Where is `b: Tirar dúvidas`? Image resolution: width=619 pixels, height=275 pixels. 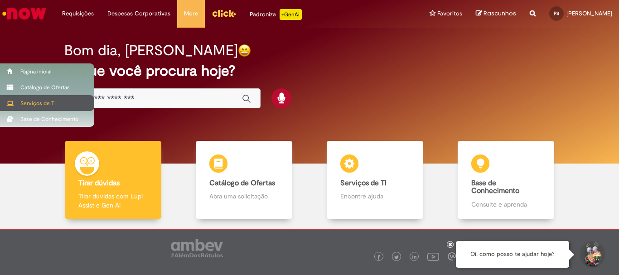
b: Tirar dúvidas is located at coordinates (99, 183).